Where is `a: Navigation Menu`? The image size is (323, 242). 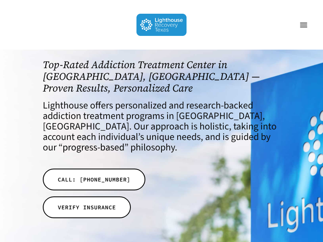
a: Navigation Menu is located at coordinates (304, 25).